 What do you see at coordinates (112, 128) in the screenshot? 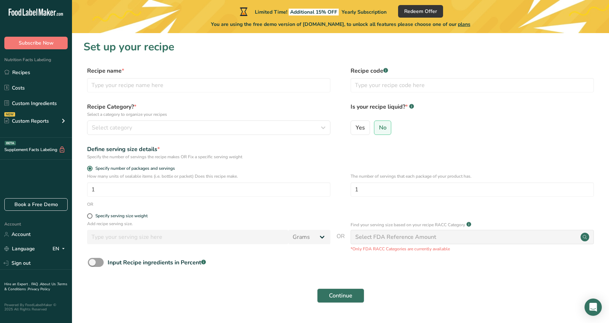
I see `span: Select category` at bounding box center [112, 128].